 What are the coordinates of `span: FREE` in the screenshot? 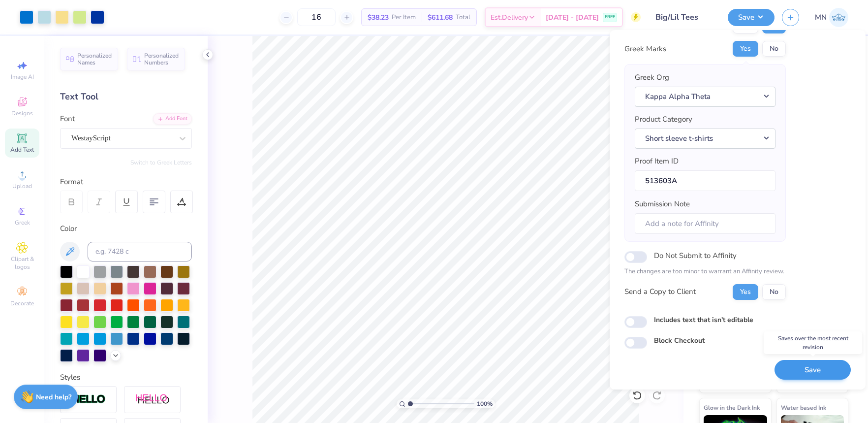 It's located at (610, 18).